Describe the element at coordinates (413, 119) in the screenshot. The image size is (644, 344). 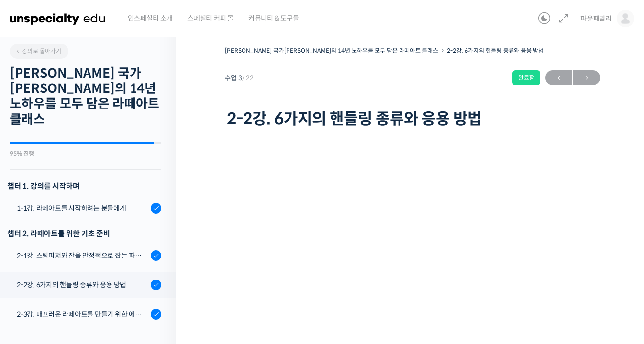
I see `h1: 2-2강. 6가지의 핸들링 종류와 응용 방법` at that location.